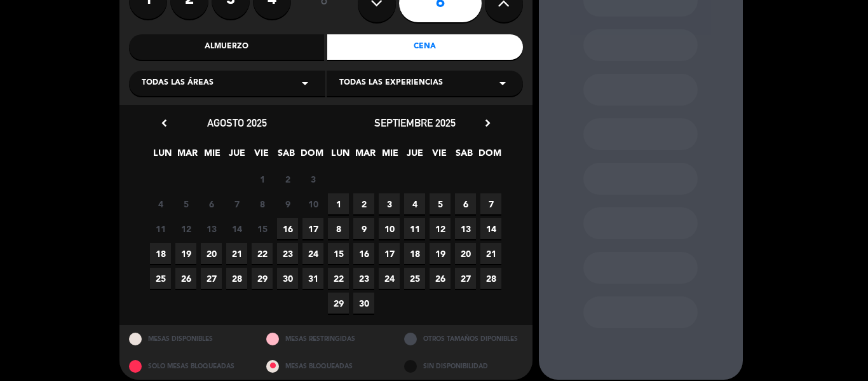  I want to click on div: SOLO MESAS BLOQUEADAS, so click(188, 365).